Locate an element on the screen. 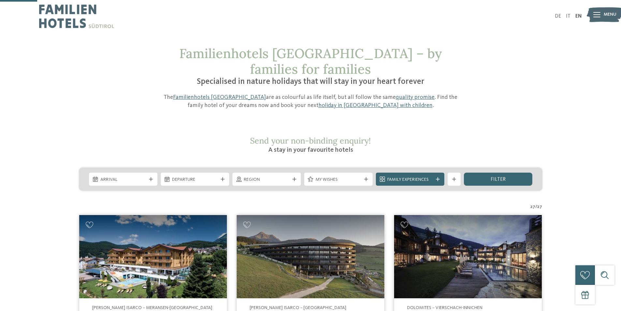 The image size is (621, 311). a: DE is located at coordinates (558, 16).